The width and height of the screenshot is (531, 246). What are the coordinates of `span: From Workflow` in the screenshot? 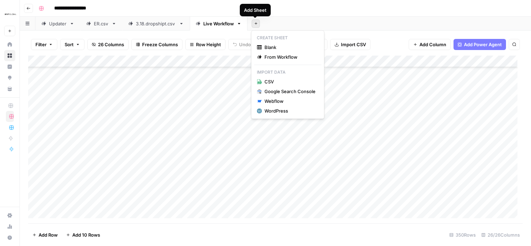 It's located at (290, 57).